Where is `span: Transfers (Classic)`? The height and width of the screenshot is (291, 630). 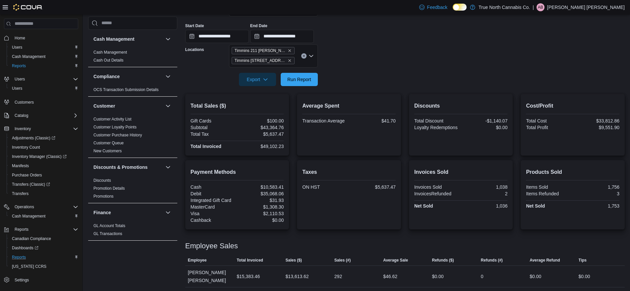
span: Transfers (Classic) is located at coordinates (44, 185).